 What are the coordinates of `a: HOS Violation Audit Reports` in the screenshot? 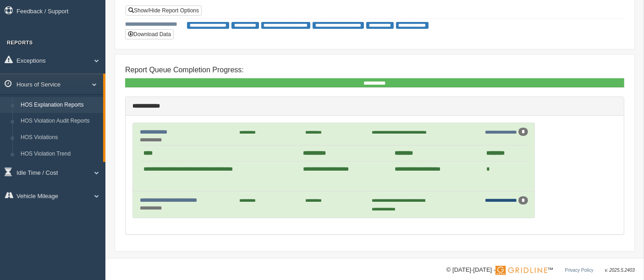 It's located at (60, 121).